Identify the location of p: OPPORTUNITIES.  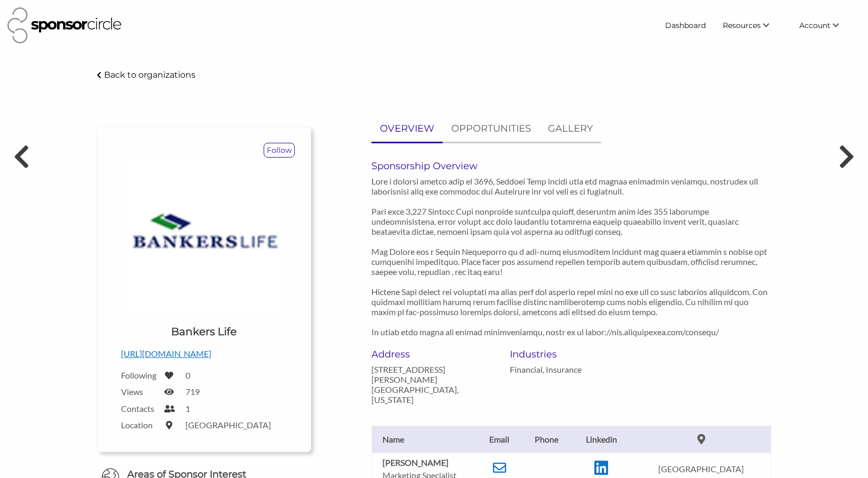
(491, 128).